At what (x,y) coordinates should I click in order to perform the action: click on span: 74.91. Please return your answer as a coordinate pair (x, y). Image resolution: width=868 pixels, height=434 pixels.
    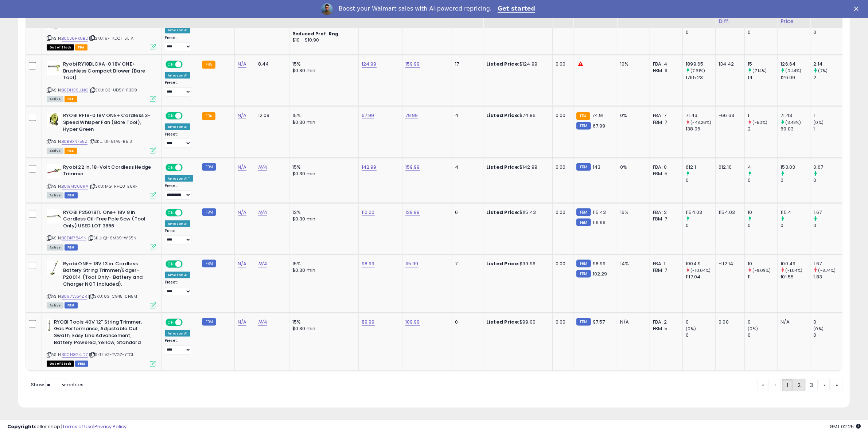
    Looking at the image, I should click on (598, 115).